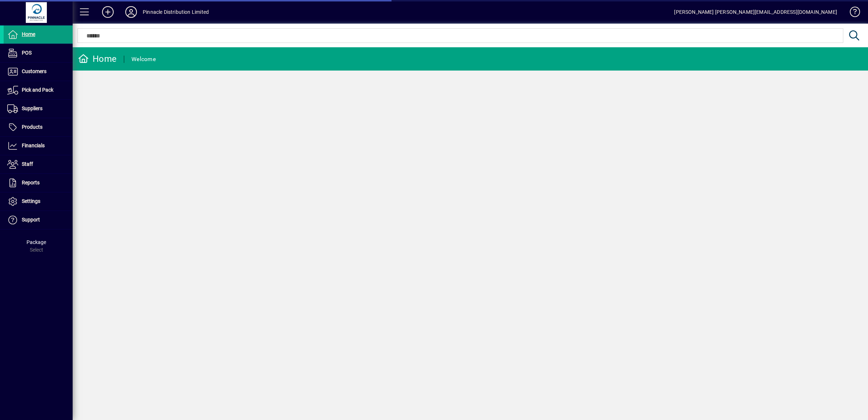  I want to click on a: Staff, so click(38, 164).